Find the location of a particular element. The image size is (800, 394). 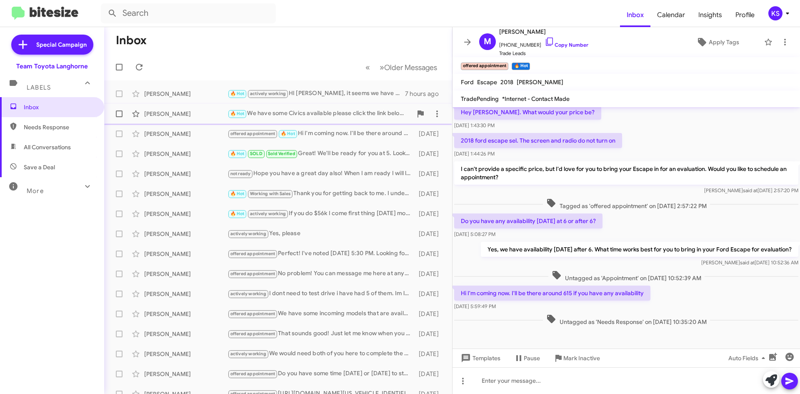

div: Yes, please is located at coordinates (321, 233).